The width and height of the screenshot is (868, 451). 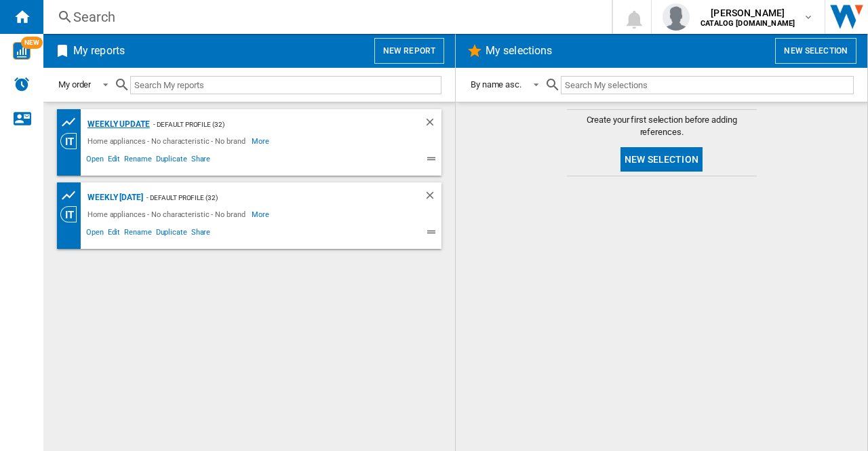 I want to click on input: Search My selections, so click(x=708, y=85).